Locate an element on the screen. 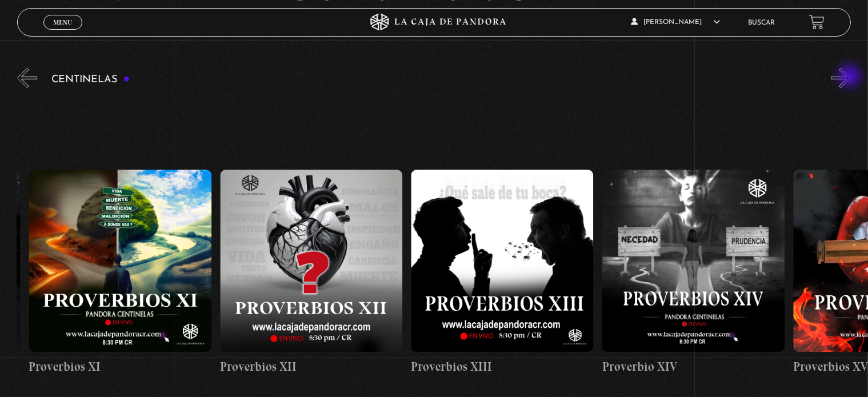  h4: Proverbios XII is located at coordinates (311, 367).